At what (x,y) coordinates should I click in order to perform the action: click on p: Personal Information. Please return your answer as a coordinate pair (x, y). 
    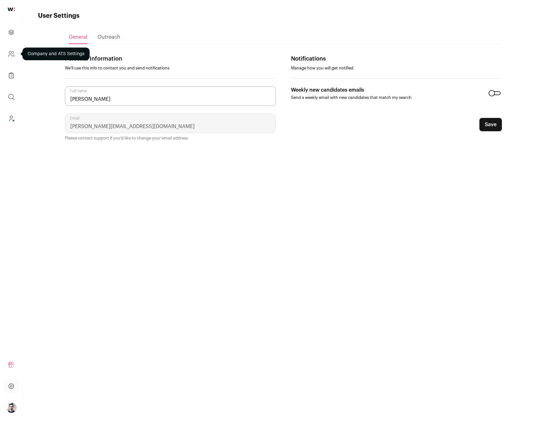
    Looking at the image, I should click on (170, 59).